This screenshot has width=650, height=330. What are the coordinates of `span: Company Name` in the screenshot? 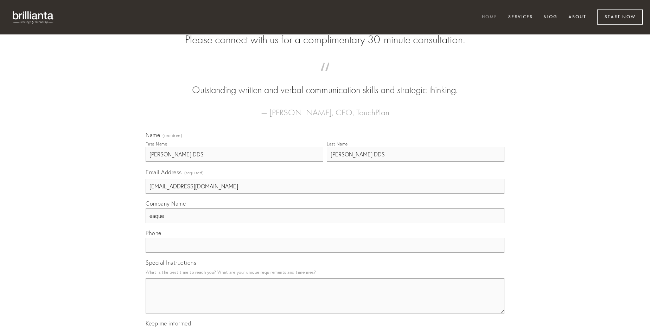 It's located at (166, 204).